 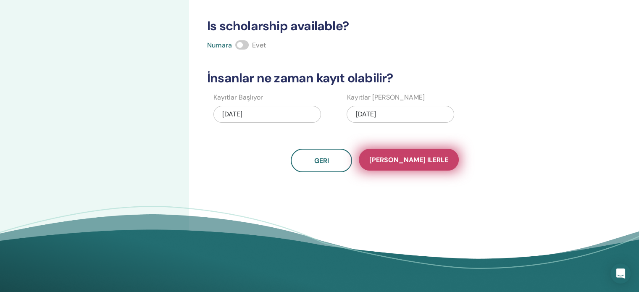 I want to click on div: Open Intercom Messenger, so click(x=620, y=273).